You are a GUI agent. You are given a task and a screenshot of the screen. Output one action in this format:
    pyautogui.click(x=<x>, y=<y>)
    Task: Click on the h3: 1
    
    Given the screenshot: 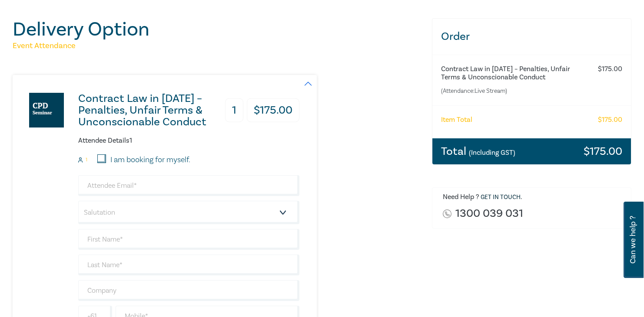 What is the action you would take?
    pyautogui.click(x=234, y=110)
    